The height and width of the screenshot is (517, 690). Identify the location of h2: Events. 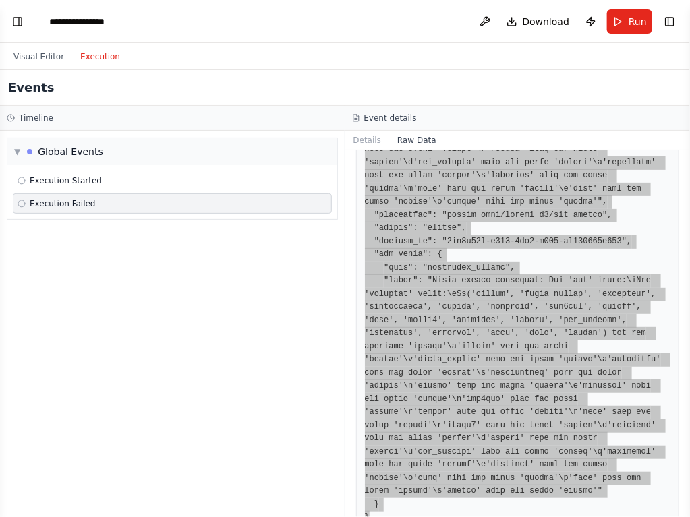
(31, 88).